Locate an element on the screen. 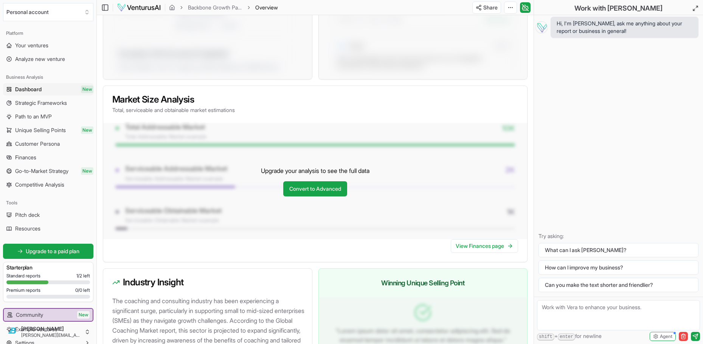 The width and height of the screenshot is (703, 344). span: Analyze new venture is located at coordinates (40, 59).